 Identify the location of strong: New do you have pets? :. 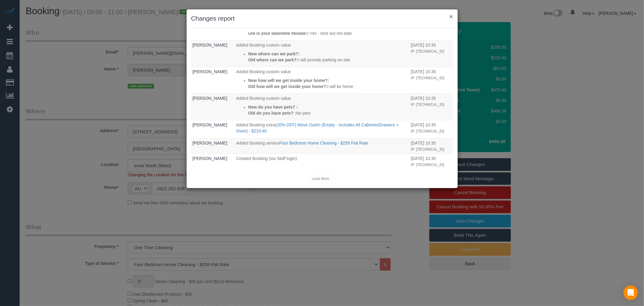
(273, 107).